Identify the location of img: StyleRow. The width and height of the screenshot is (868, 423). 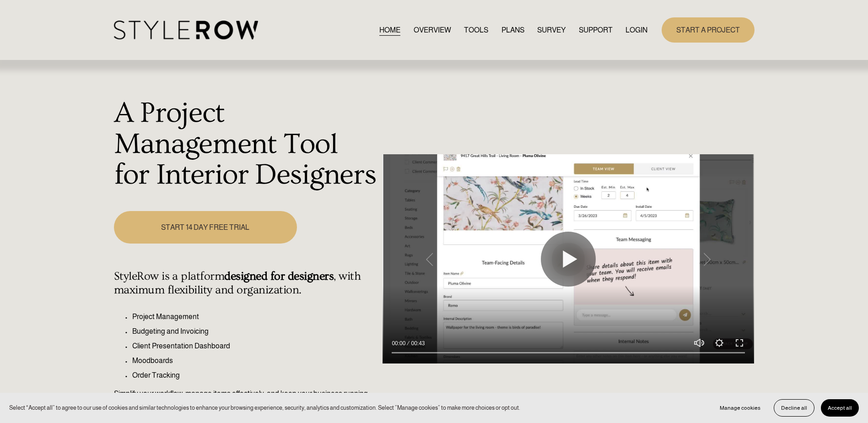
(186, 30).